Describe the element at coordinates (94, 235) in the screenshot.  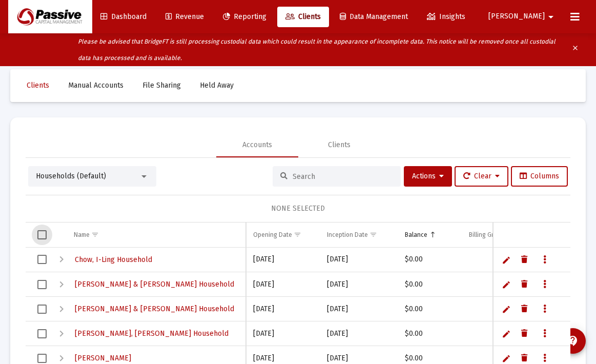
I see `span: Show filter options for column 'Name'` at that location.